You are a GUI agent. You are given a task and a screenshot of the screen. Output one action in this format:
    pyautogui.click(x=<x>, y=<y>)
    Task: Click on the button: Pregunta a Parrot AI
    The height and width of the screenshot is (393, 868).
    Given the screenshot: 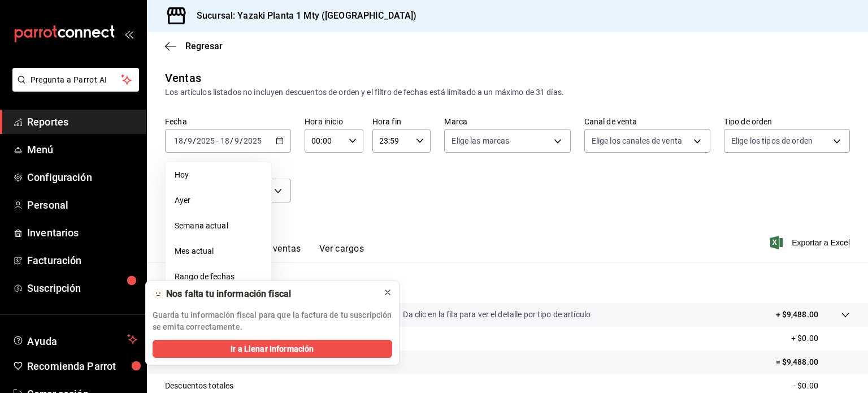 What is the action you would take?
    pyautogui.click(x=76, y=80)
    